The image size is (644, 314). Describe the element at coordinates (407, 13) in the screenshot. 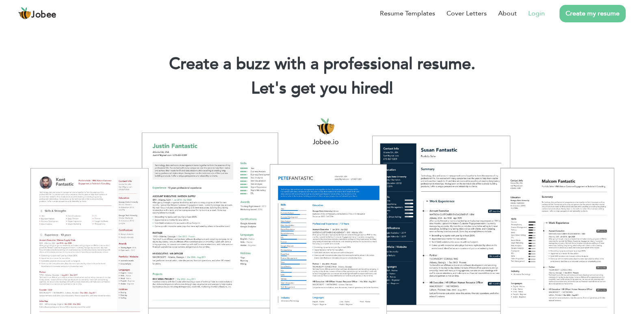

I see `a: Resume Templates` at that location.